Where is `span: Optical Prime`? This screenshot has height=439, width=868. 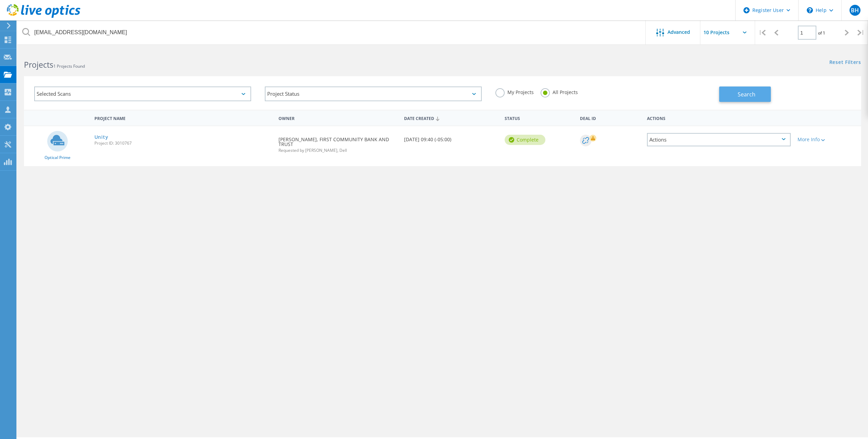
span: Optical Prime is located at coordinates (57, 158).